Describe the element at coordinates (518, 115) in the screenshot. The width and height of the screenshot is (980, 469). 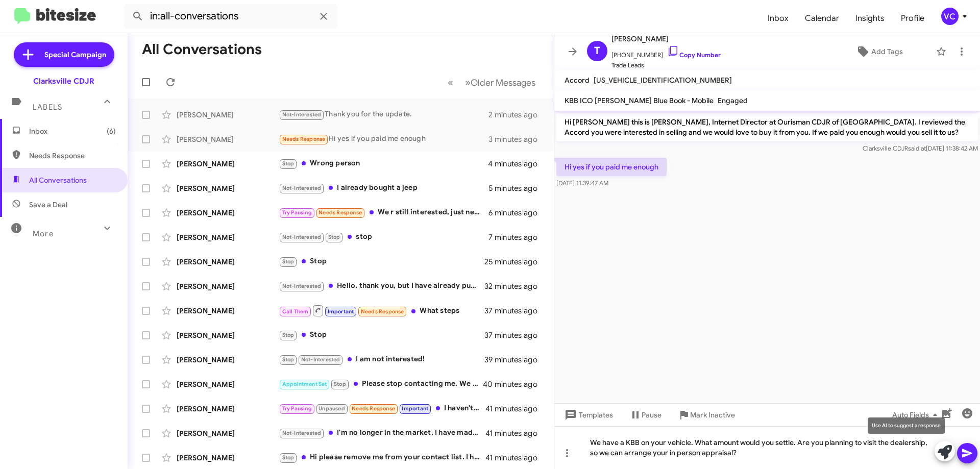
I see `div: 2 minutes ago` at that location.